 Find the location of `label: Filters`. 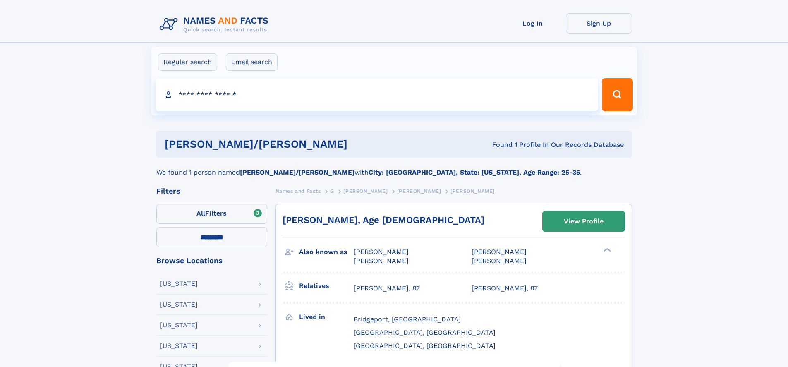

label: Filters is located at coordinates (212, 214).